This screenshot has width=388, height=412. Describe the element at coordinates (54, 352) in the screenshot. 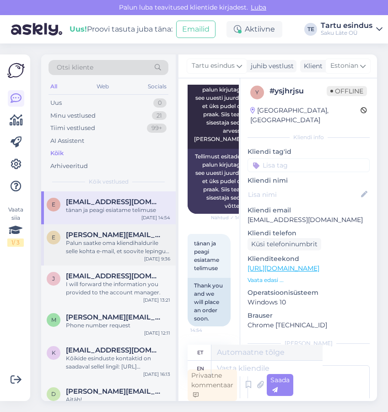

I see `span: k` at that location.